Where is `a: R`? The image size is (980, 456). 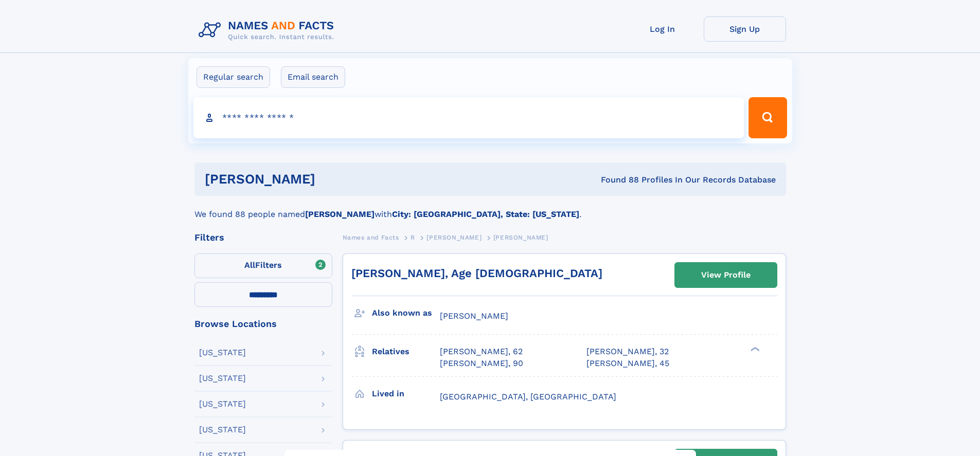
a: R is located at coordinates (413, 237).